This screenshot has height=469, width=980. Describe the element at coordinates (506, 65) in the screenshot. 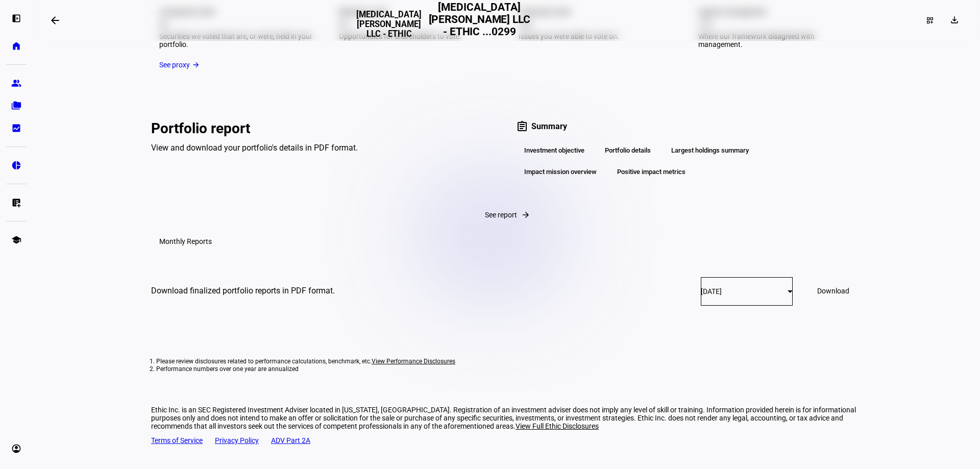

I see `a: See proxy` at that location.